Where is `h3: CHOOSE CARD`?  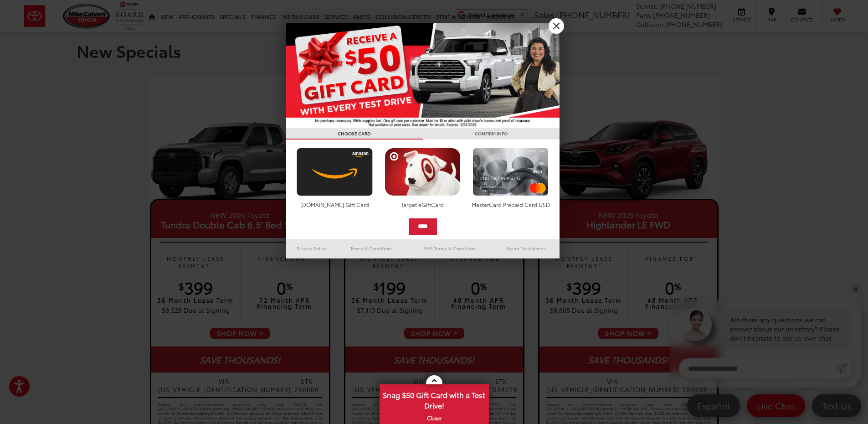 h3: CHOOSE CARD is located at coordinates (354, 134).